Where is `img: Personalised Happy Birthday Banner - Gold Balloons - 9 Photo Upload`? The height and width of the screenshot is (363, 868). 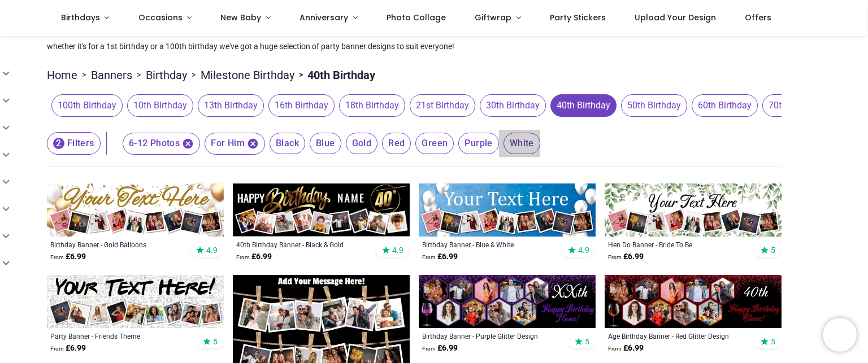 img: Personalised Happy Birthday Banner - Gold Balloons - 9 Photo Upload is located at coordinates (135, 210).